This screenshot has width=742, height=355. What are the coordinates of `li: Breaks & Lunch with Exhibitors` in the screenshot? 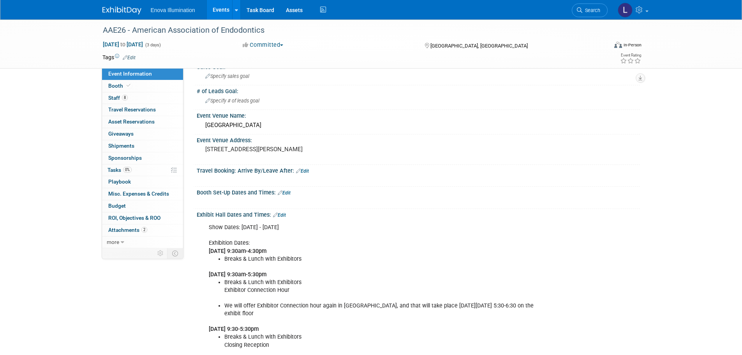 It's located at (387, 259).